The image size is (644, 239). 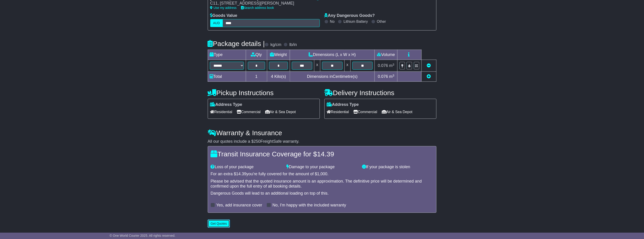 What do you see at coordinates (429, 76) in the screenshot?
I see `a: Add new item` at bounding box center [429, 76].